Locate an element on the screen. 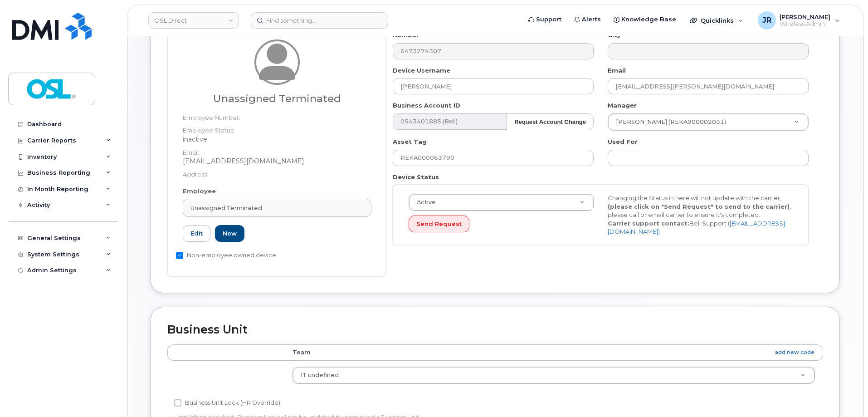 This screenshot has height=417, width=868. dd: inactive is located at coordinates (277, 139).